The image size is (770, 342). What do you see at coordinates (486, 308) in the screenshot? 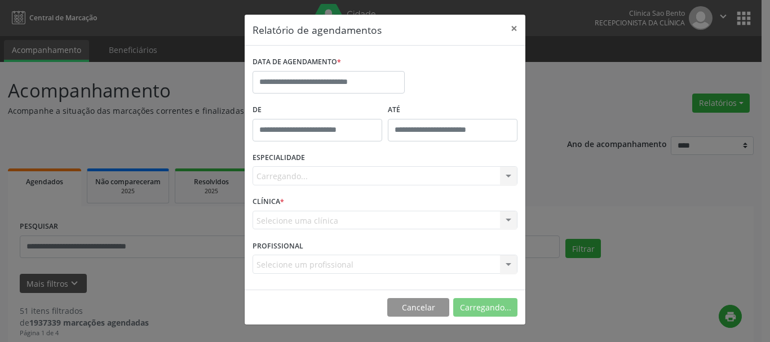
I see `button: Carregando...` at bounding box center [486, 308].